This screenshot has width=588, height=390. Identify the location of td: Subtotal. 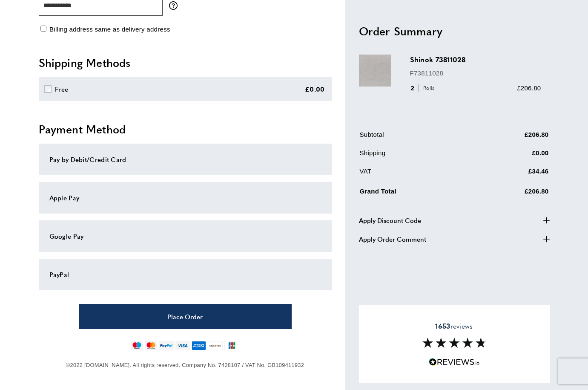
(417, 137).